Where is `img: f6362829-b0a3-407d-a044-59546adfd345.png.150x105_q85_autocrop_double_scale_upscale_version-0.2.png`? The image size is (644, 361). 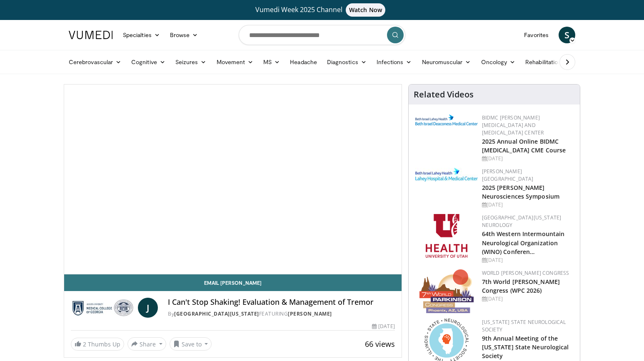
img: f6362829-b0a3-407d-a044-59546adfd345.png.150x105_q85_autocrop_double_scale_upscale_version-0.2.png is located at coordinates (446, 236).